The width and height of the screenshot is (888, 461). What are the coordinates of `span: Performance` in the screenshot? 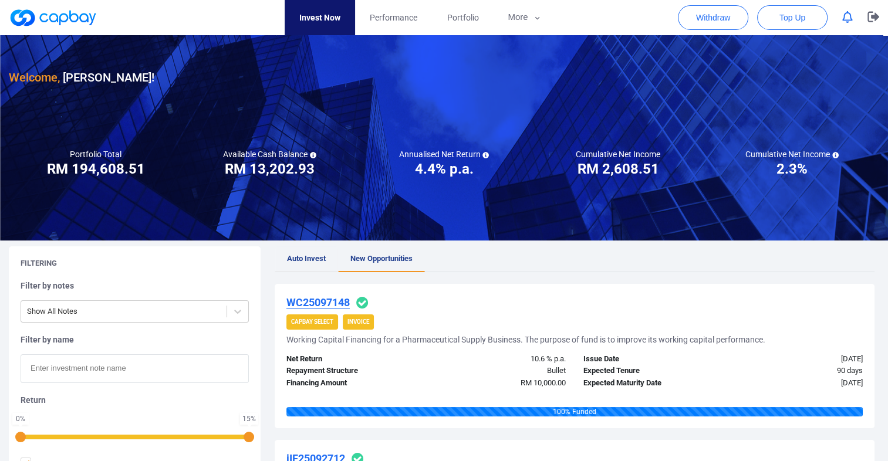 It's located at (393, 18).